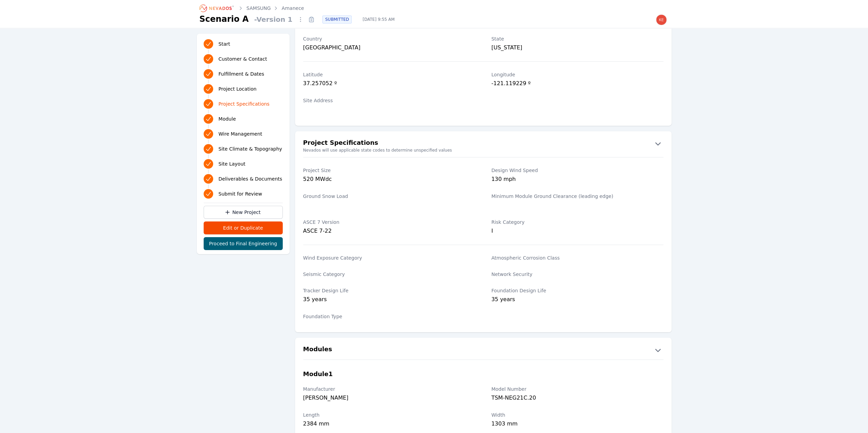 The height and width of the screenshot is (433, 868). I want to click on label: Manufacturer, so click(389, 390).